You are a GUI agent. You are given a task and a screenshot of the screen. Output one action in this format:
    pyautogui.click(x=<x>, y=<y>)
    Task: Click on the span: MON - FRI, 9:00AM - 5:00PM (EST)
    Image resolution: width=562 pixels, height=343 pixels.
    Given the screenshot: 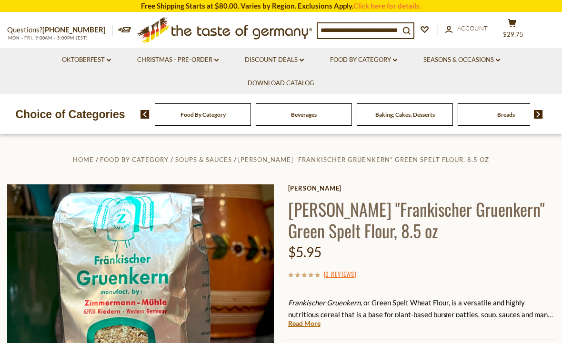 What is the action you would take?
    pyautogui.click(x=48, y=38)
    